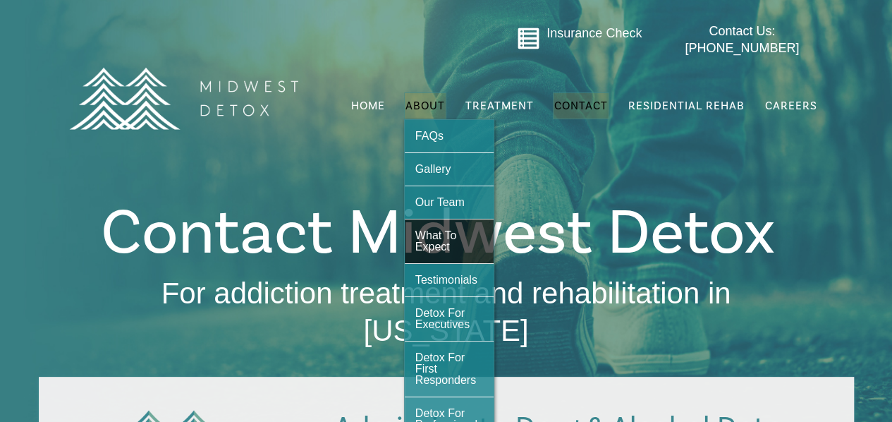  I want to click on a: Gallery, so click(449, 169).